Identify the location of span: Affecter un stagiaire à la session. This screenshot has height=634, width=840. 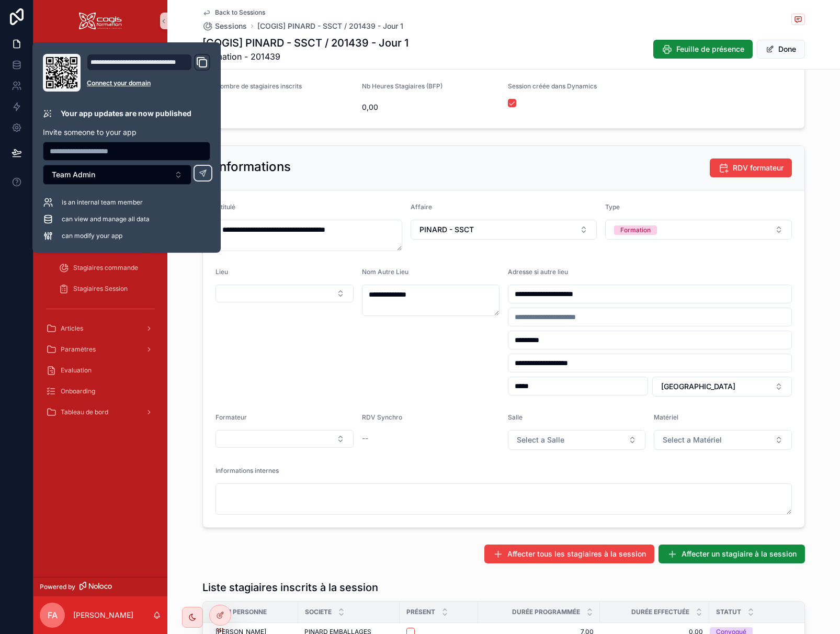
(739, 554).